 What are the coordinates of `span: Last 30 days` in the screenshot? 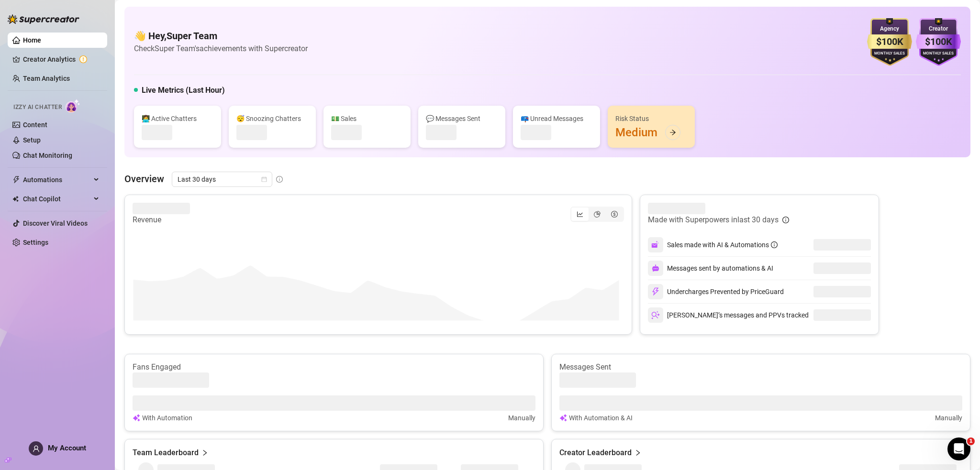 It's located at (222, 179).